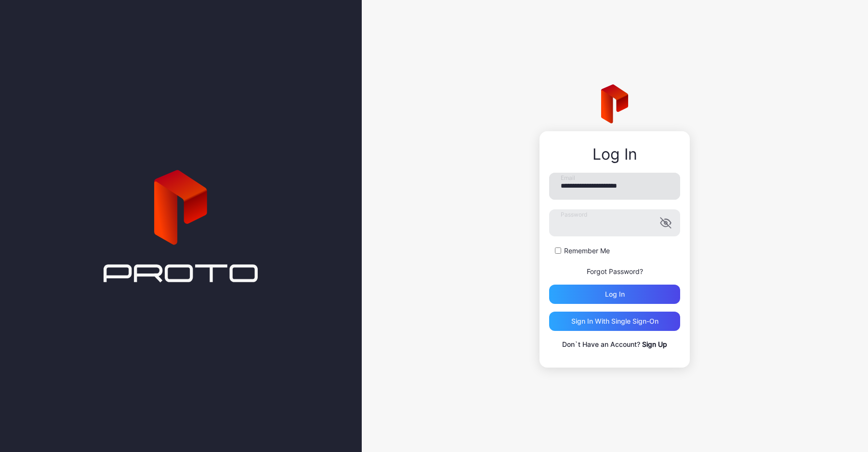 The image size is (868, 452). Describe the element at coordinates (615, 321) in the screenshot. I see `button: Sign in With Single Sign-On` at that location.